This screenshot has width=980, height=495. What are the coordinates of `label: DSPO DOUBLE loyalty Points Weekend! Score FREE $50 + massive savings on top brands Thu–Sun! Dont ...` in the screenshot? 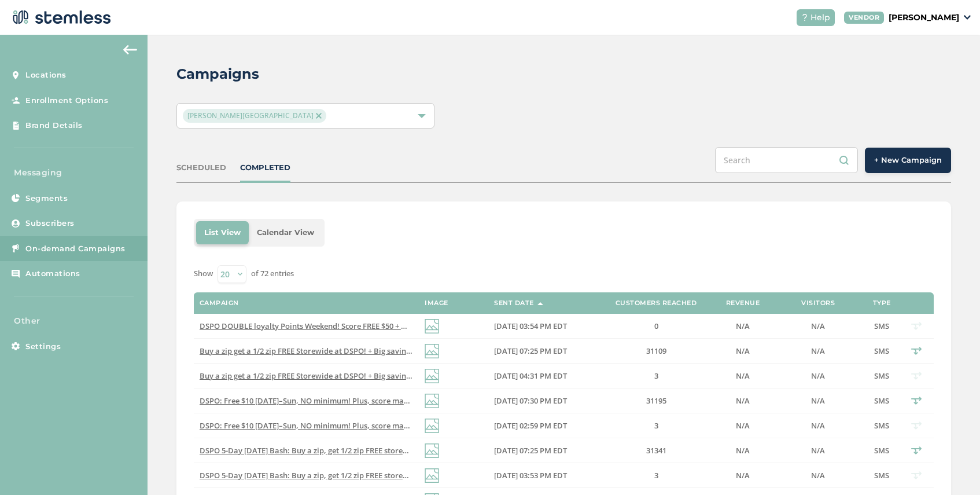 It's located at (306, 326).